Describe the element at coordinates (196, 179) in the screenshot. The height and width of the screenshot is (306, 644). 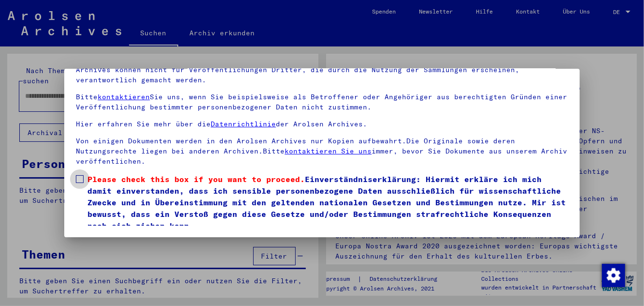
I see `span: Please check this box if you want to proceed.` at that location.